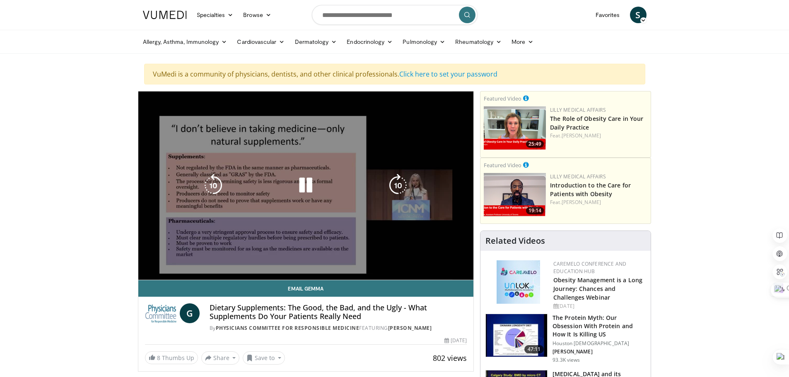 The height and width of the screenshot is (377, 789). What do you see at coordinates (516, 336) in the screenshot?
I see `img: b7b8b05e-5021-418b-a89a-60a270e7cf82.150x105_q85_crop-smart_upscale.jpg` at bounding box center [516, 336].